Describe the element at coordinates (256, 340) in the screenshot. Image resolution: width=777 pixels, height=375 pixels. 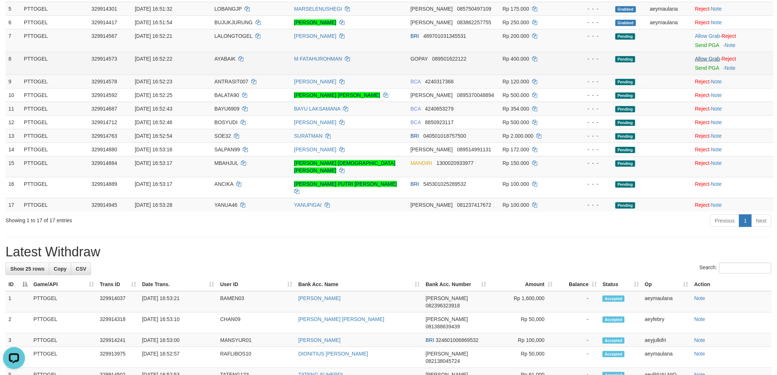
I see `td: MANSYUR01` at that location.